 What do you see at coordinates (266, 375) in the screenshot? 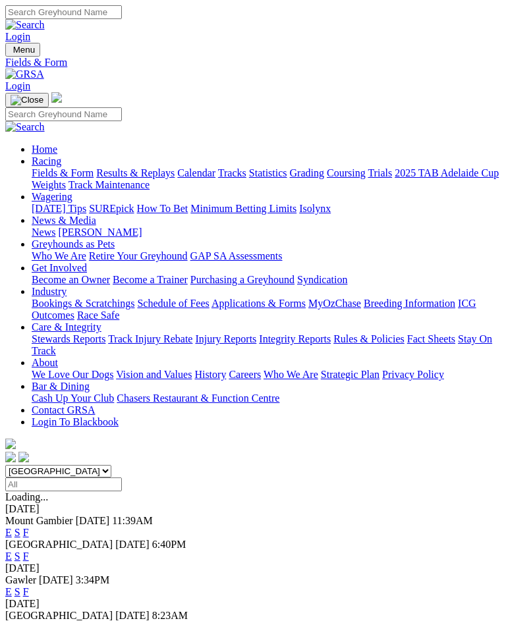
I see `div: About` at bounding box center [266, 375].